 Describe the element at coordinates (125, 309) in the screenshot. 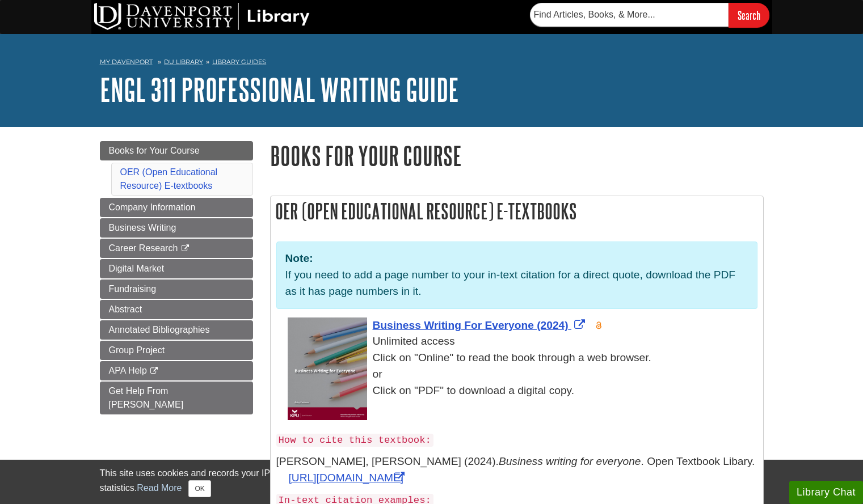

I see `span: Abstract` at that location.